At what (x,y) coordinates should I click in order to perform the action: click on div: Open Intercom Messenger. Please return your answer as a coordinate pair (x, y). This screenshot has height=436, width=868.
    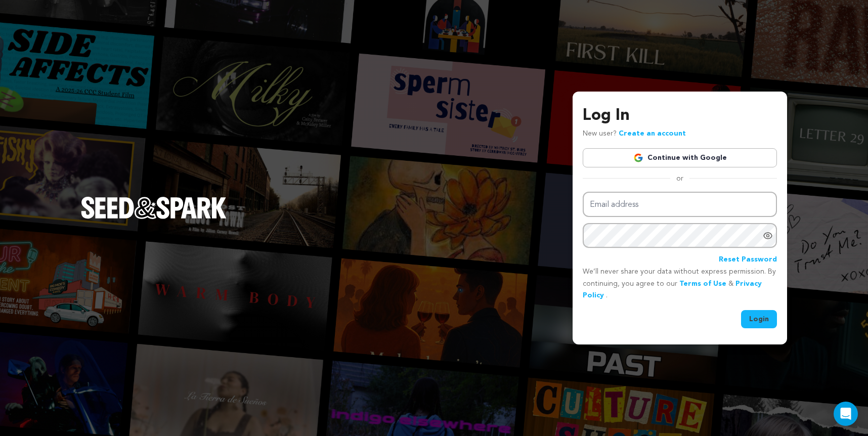
    Looking at the image, I should click on (845, 414).